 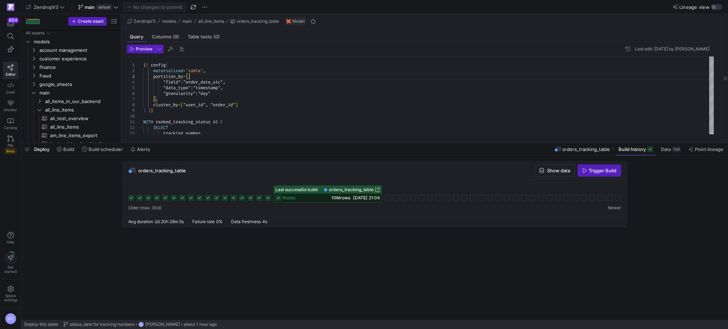 What do you see at coordinates (166, 105) in the screenshot?
I see `span: cluster_by` at bounding box center [166, 105].